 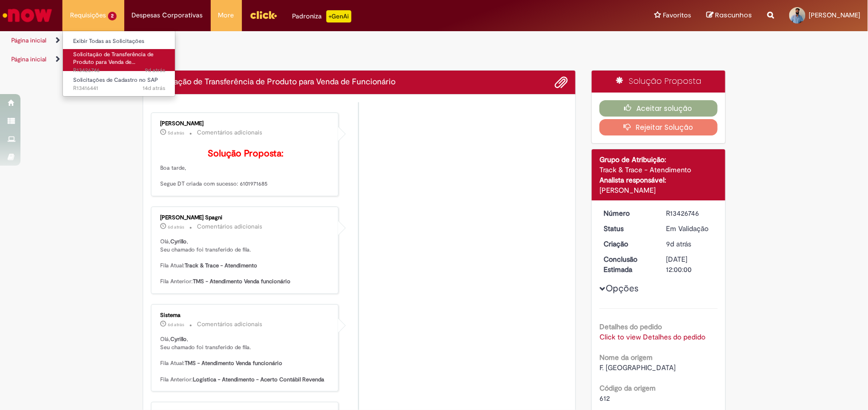 I want to click on div: Sistema, so click(x=245, y=315).